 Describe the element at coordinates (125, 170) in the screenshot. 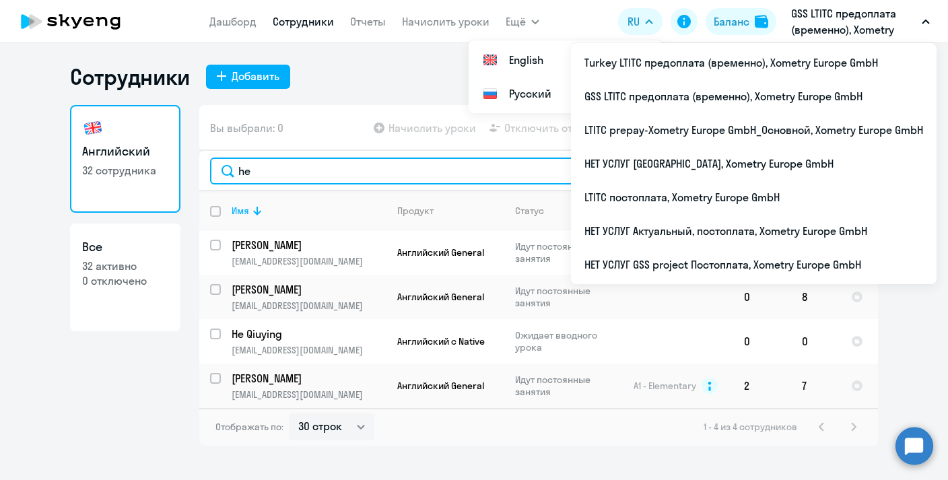

I see `p: 32 сотрудника` at that location.